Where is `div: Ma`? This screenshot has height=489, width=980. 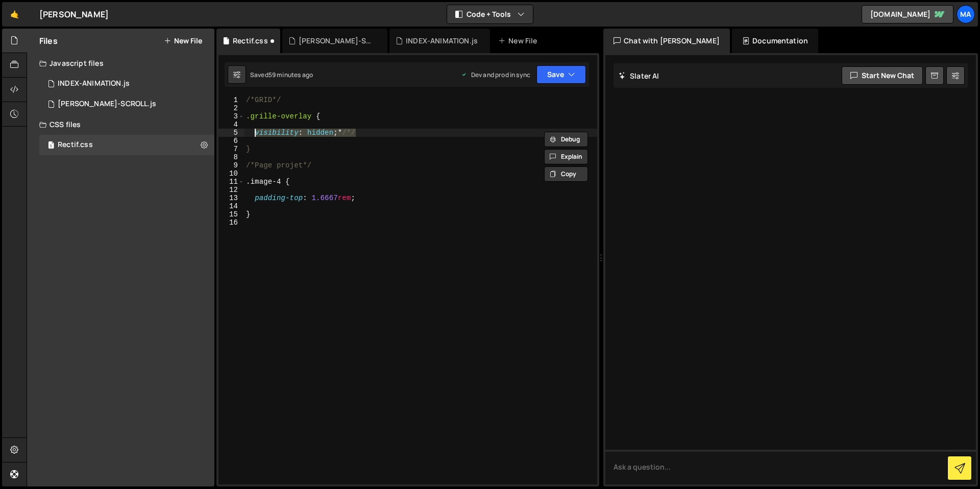 div: Ma is located at coordinates (965, 14).